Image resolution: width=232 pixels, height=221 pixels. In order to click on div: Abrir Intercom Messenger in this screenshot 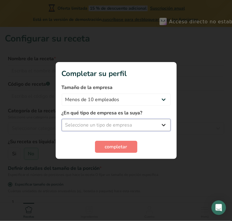, I will do `click(219, 207)`.